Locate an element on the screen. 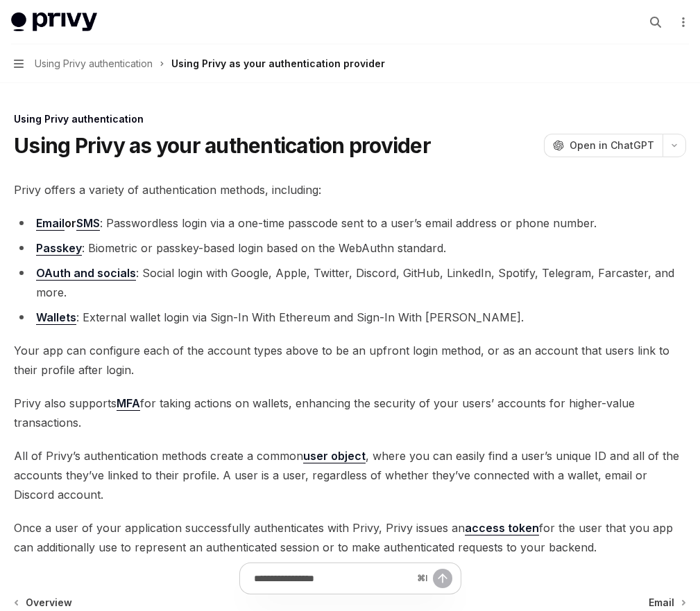 This screenshot has width=700, height=611. li: : Social login with Google, Apple, Twitter, Discord, GitHub, LinkedIn, Spotify, Telegram, Farcast... is located at coordinates (350, 283).